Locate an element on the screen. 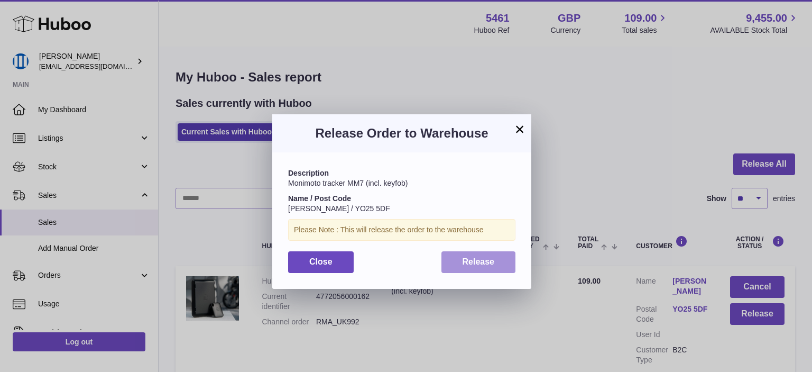 This screenshot has width=812, height=372. strong: Description is located at coordinates (308, 173).